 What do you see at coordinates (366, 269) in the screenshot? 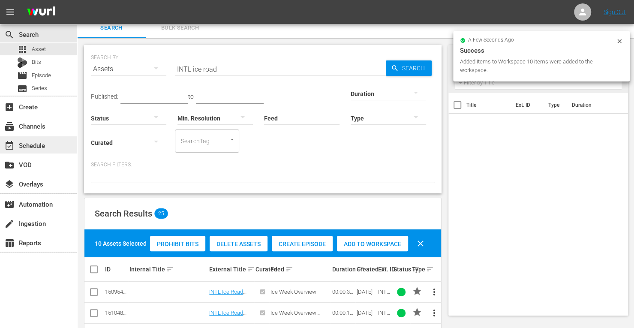
I see `div: Created` at bounding box center [366, 269].